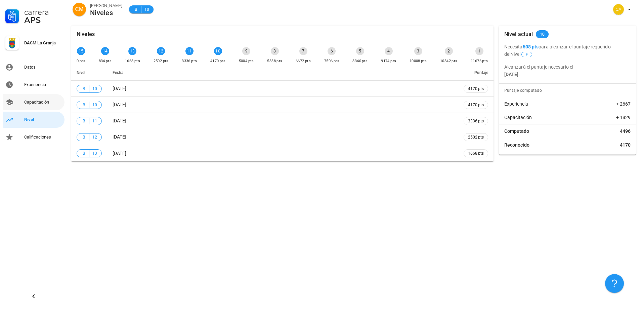  Describe the element at coordinates (388, 61) in the screenshot. I see `div: 9174 pts` at that location.